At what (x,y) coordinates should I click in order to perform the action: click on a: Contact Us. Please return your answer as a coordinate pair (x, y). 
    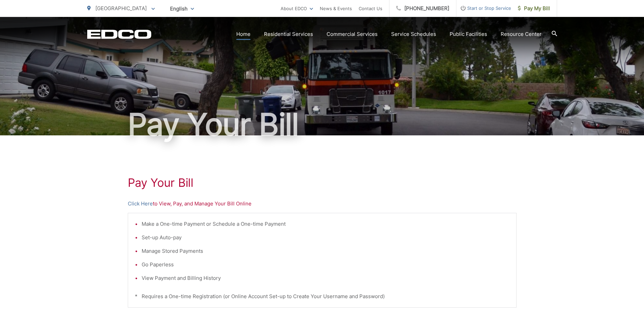
    Looking at the image, I should click on (371, 9).